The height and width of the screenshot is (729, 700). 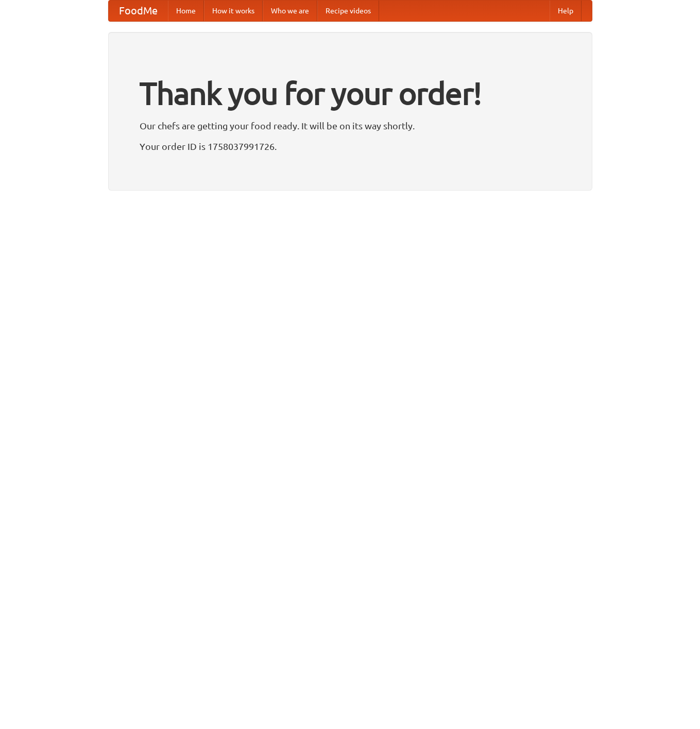 What do you see at coordinates (290, 11) in the screenshot?
I see `a: Who we are` at bounding box center [290, 11].